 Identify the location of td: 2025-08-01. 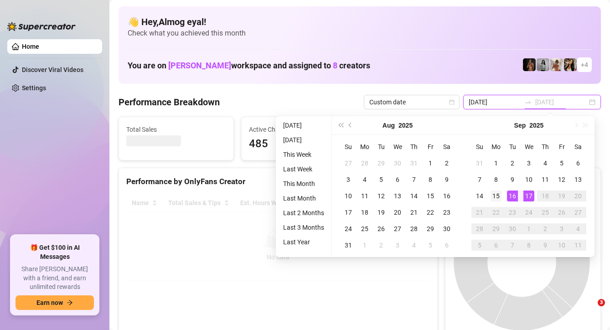
(430, 163).